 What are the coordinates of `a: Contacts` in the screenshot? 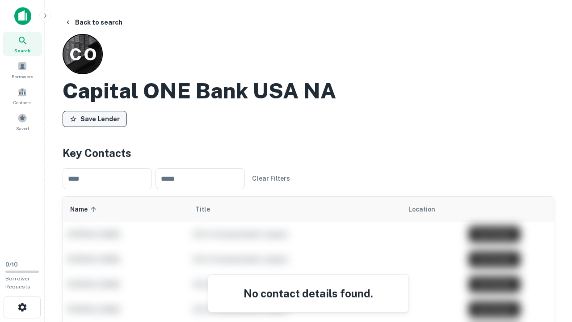 It's located at (22, 96).